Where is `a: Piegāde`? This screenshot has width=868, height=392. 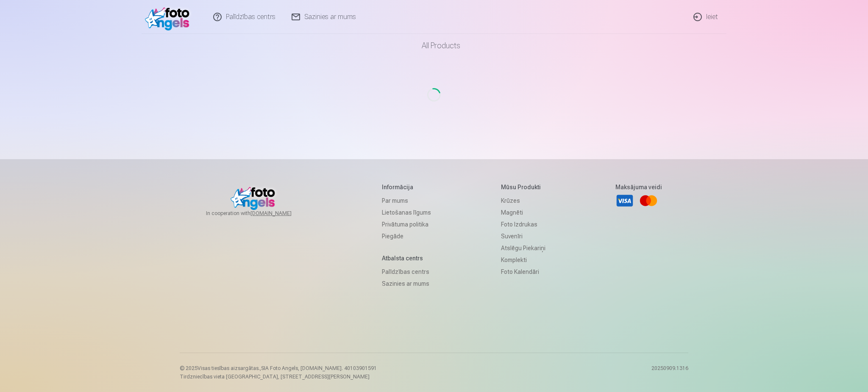
a: Piegāde is located at coordinates (407, 236).